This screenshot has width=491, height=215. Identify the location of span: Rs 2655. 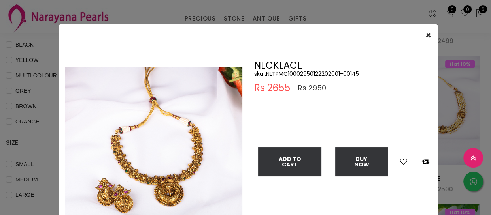
(272, 88).